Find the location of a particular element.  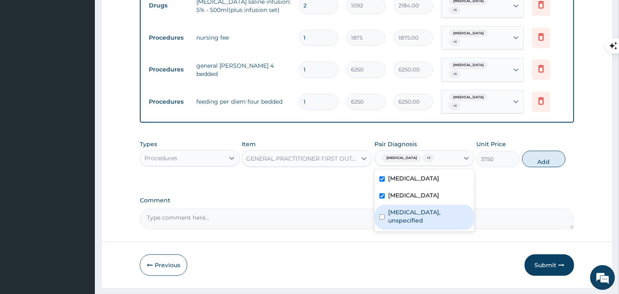

td: feeding per diem four bedded is located at coordinates (243, 102).